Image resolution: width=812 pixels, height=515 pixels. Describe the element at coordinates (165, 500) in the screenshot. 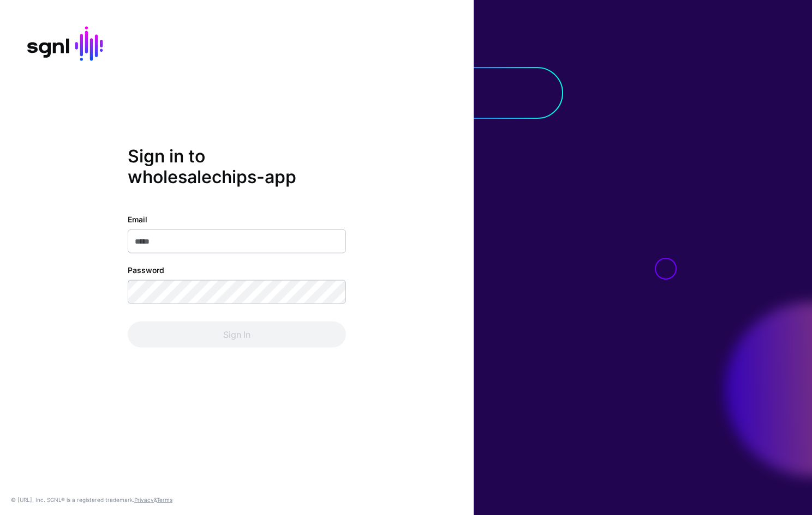

I see `a: Terms` at that location.